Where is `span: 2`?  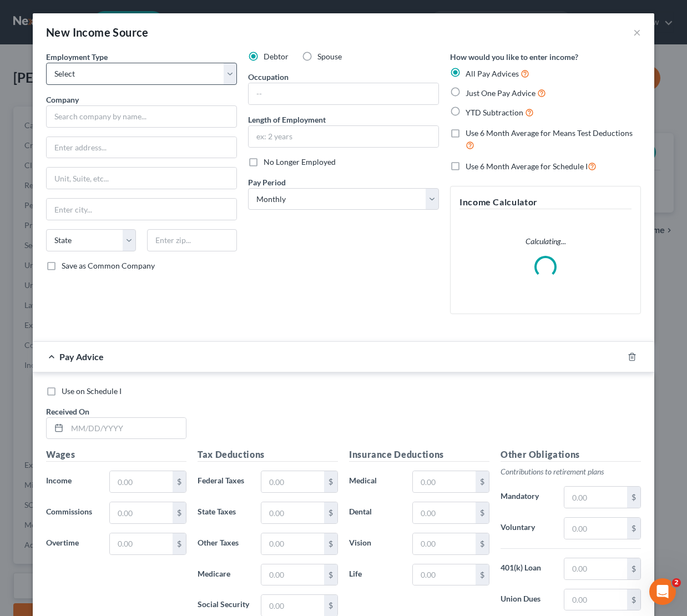
span: 2 is located at coordinates (677, 583).